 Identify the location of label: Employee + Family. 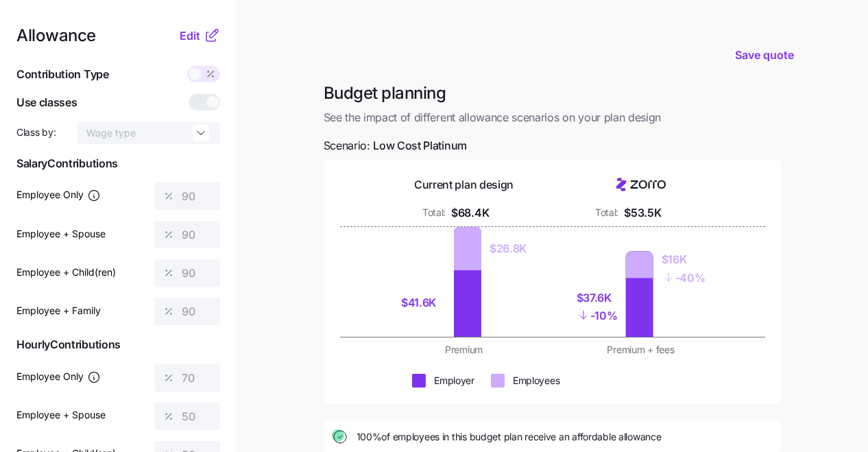
(58, 311).